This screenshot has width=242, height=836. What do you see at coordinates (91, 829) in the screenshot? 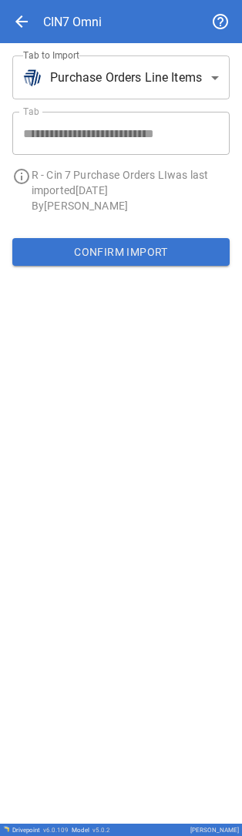
I see `div: Model` at bounding box center [91, 829].